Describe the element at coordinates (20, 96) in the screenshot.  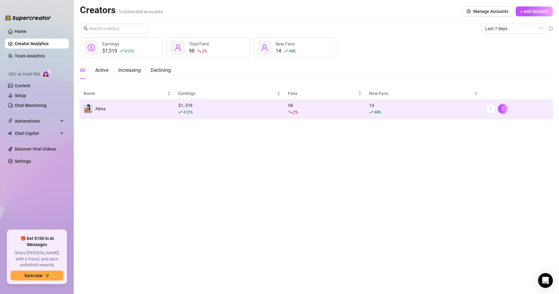
I see `a: Setup` at that location.